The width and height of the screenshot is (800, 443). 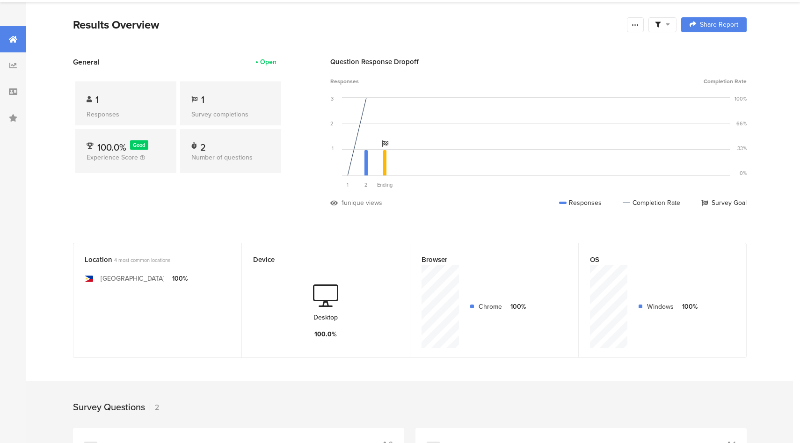 I want to click on div: 100.0%, so click(x=325, y=334).